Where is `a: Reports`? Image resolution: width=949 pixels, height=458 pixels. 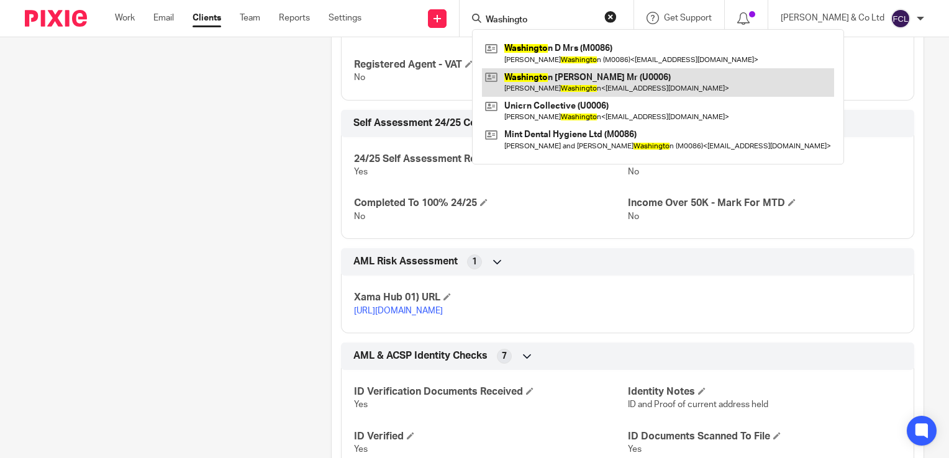 a: Reports is located at coordinates (294, 18).